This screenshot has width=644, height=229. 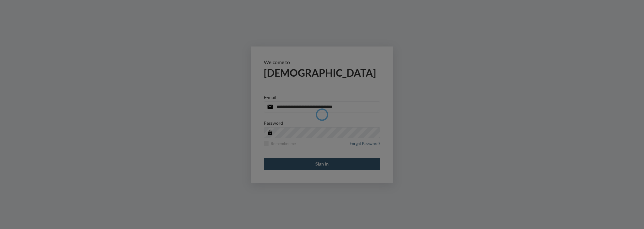 I want to click on label: Remember me, so click(x=280, y=144).